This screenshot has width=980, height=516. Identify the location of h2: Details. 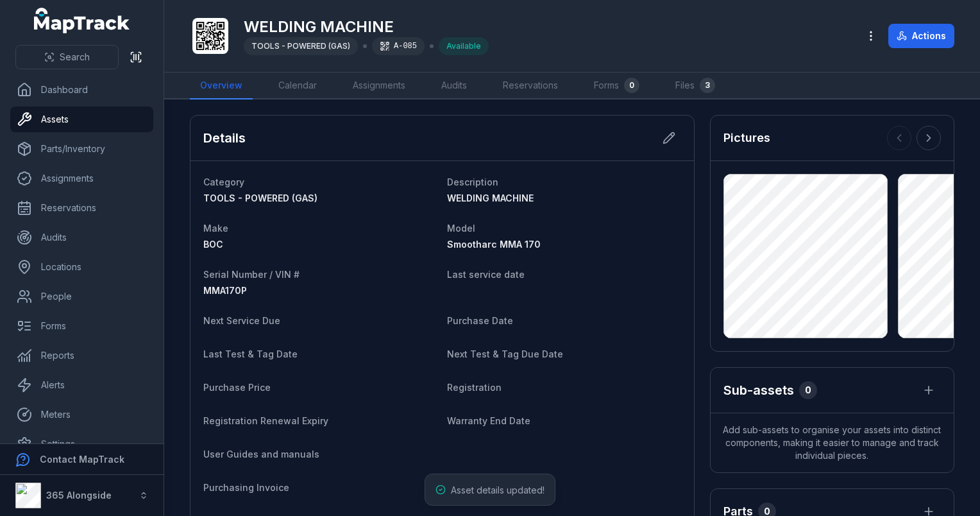
(225, 138).